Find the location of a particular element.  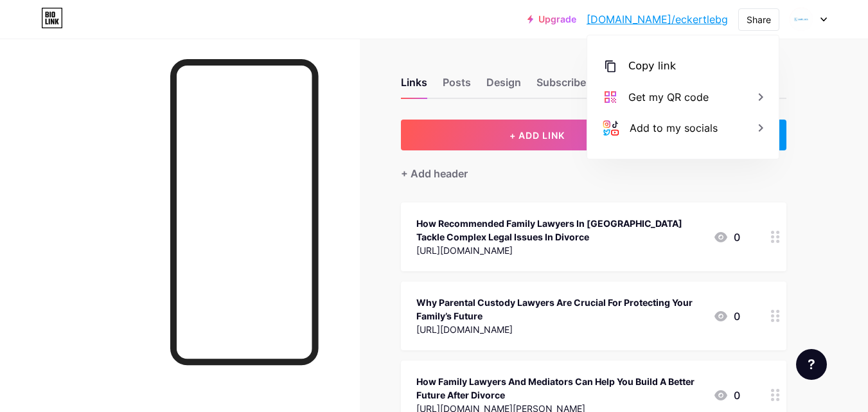

div: Design is located at coordinates (504, 86).